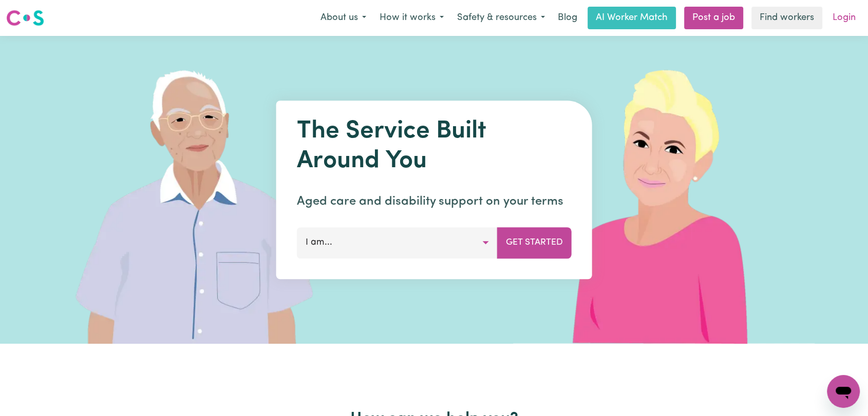 Image resolution: width=868 pixels, height=416 pixels. I want to click on a: Careseekers logo, so click(25, 18).